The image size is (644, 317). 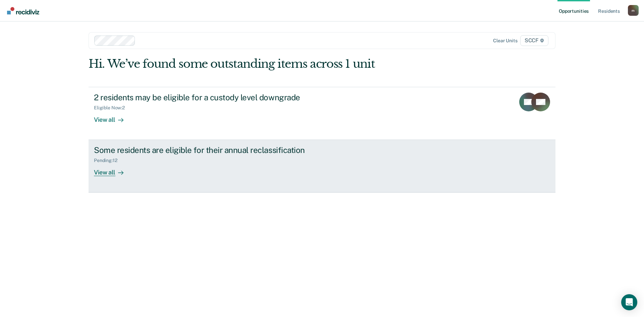 I want to click on div: Clear units, so click(x=505, y=41).